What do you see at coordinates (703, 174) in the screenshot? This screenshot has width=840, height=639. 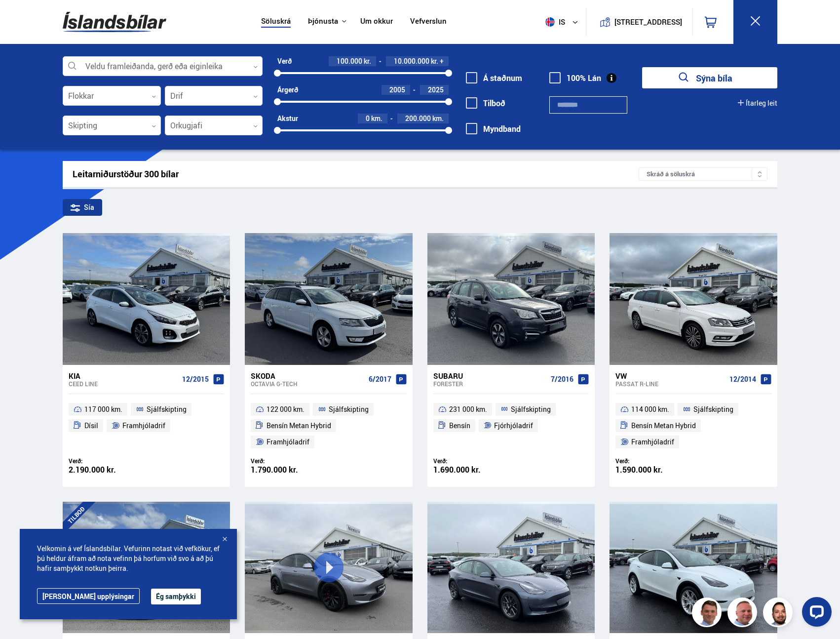 I see `div: Skráð á söluskrá` at bounding box center [703, 174].